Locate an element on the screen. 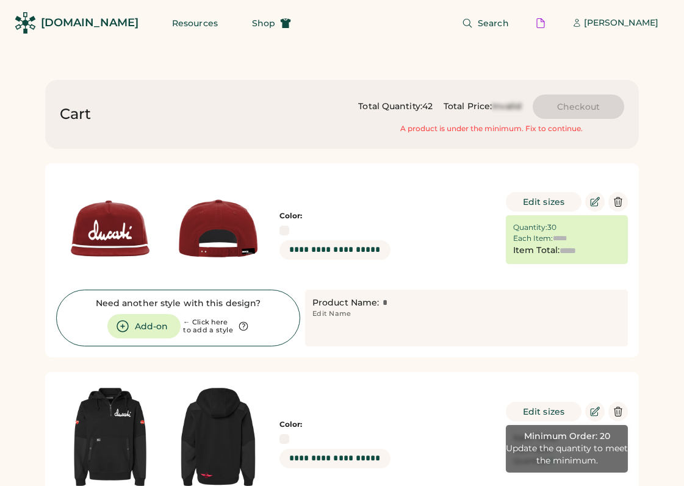 The width and height of the screenshot is (684, 486). button: Shop is located at coordinates (272, 23).